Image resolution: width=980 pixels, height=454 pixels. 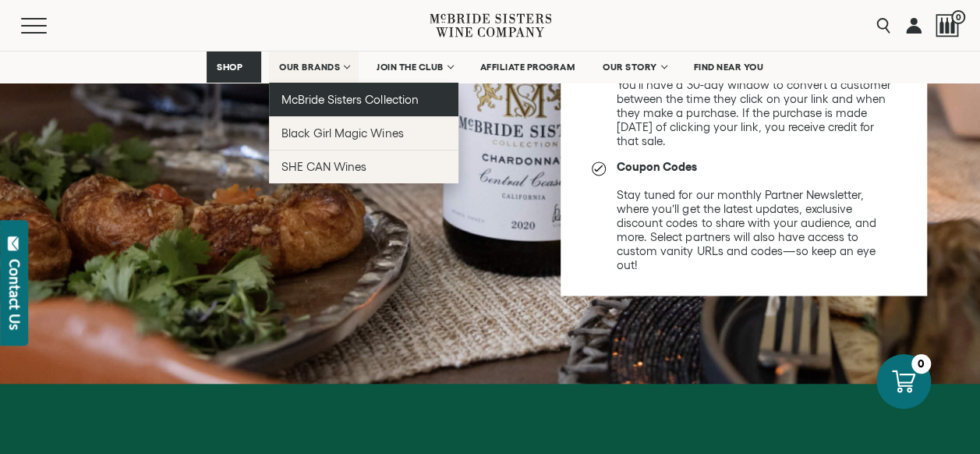 What do you see at coordinates (323, 166) in the screenshot?
I see `span: SHE CAN Wines` at bounding box center [323, 166].